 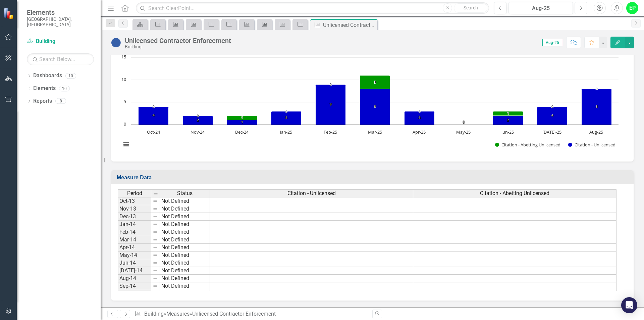 What do you see at coordinates (61, 42) in the screenshot?
I see `a: Building` at bounding box center [61, 42].